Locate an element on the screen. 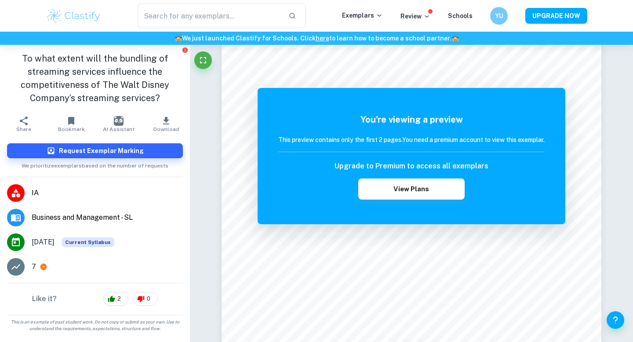  img: AI Assistant is located at coordinates (119, 121).